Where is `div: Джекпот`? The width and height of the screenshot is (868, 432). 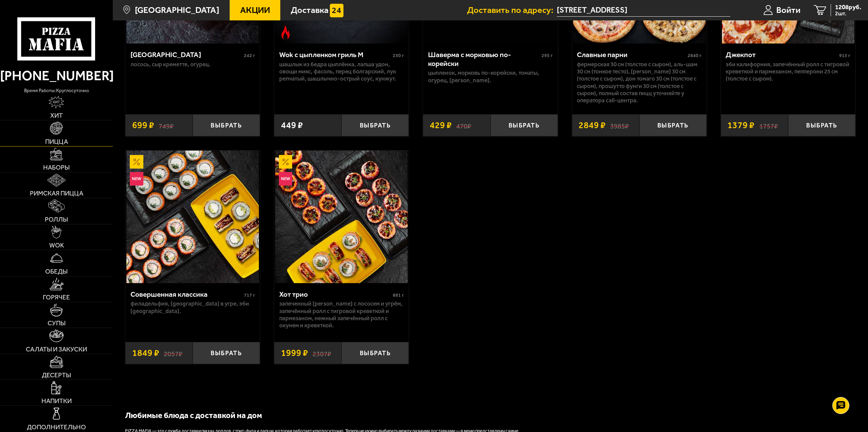 div: Джекпот is located at coordinates (782, 55).